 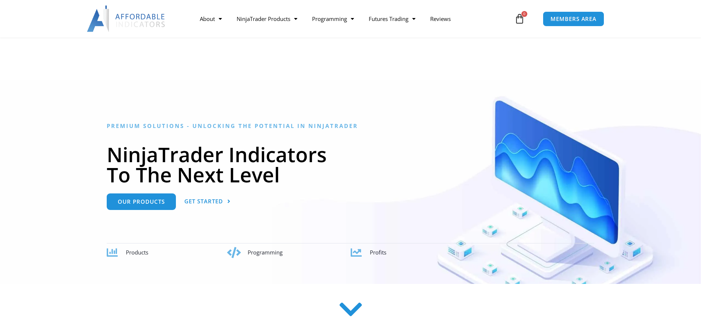 What do you see at coordinates (207, 202) in the screenshot?
I see `a: Get Started` at bounding box center [207, 202].